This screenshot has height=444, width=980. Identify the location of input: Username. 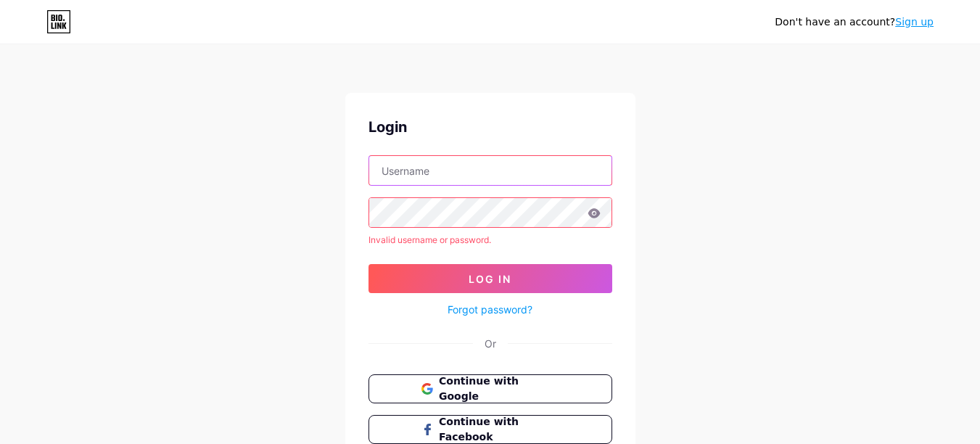
(491, 171).